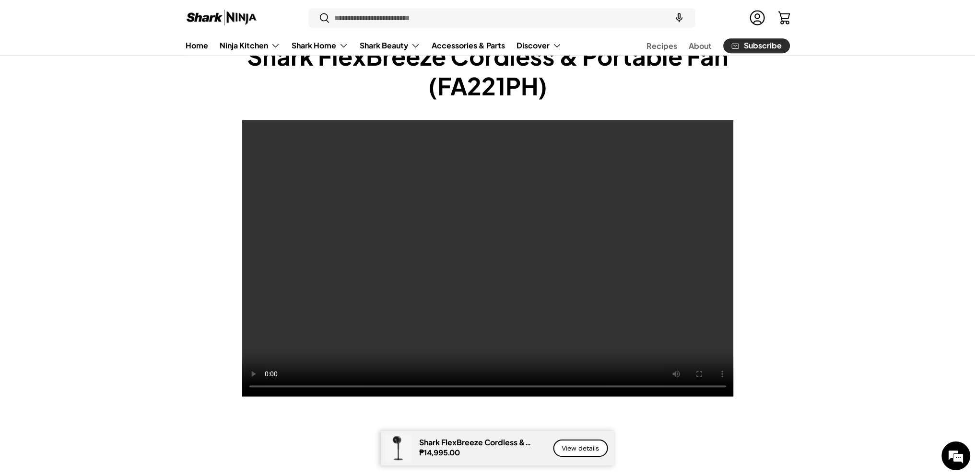  What do you see at coordinates (320, 46) in the screenshot?
I see `summary: Shark Home` at bounding box center [320, 46].